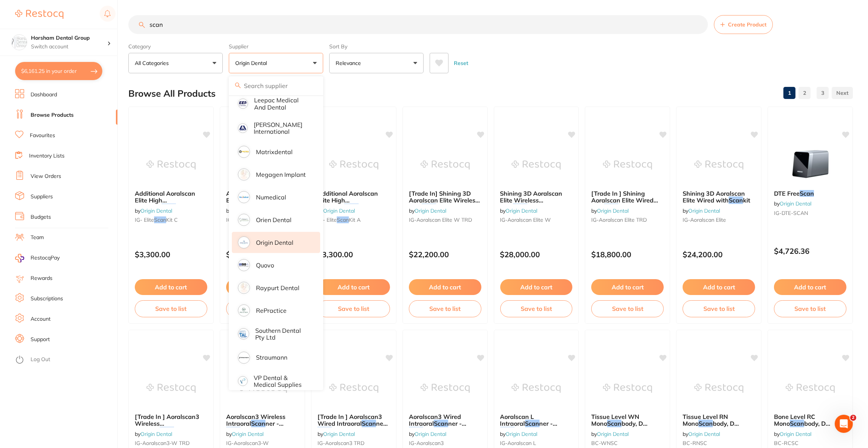 The height and width of the screenshot is (448, 868). I want to click on b: Tissue Level WN Mono Scanbody, D 6.5mm, H 10mm, so click(628, 420).